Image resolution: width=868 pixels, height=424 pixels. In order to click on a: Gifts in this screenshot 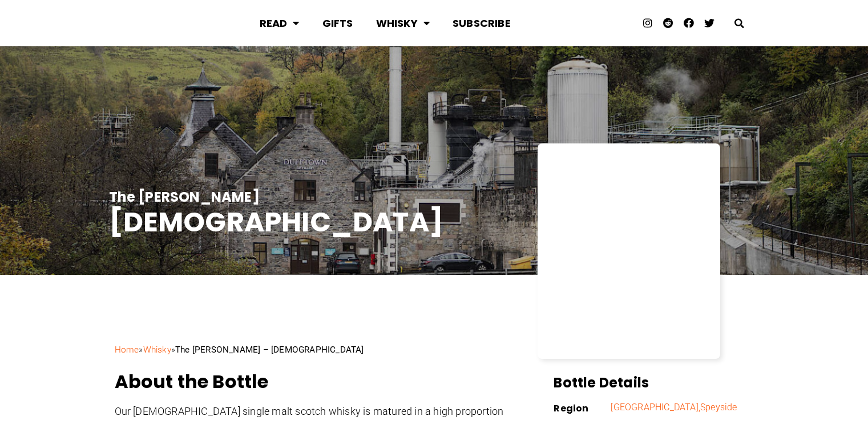, I will do `click(338, 23)`.